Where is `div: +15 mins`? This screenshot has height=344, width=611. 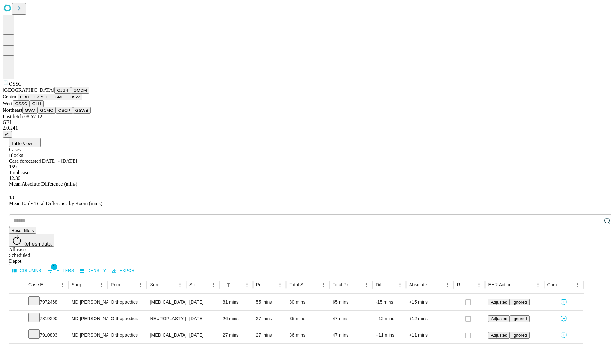 div: +15 mins is located at coordinates (430, 302).